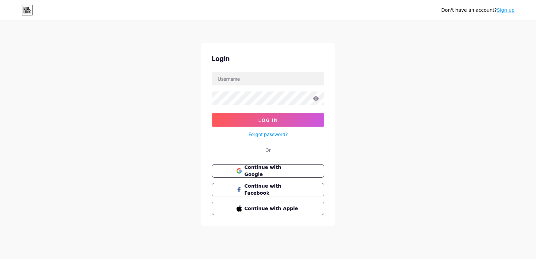  What do you see at coordinates (268, 120) in the screenshot?
I see `button: Log In` at bounding box center [268, 120].